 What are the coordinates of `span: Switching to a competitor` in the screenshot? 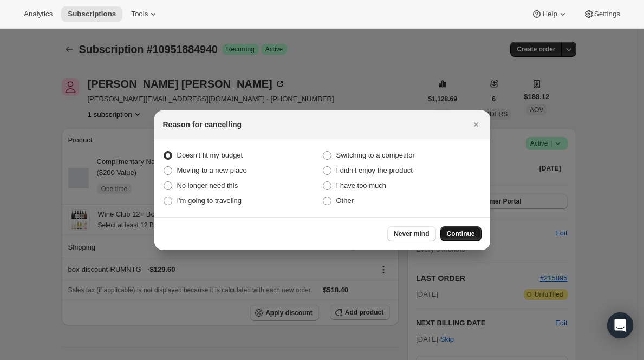 It's located at (375, 155).